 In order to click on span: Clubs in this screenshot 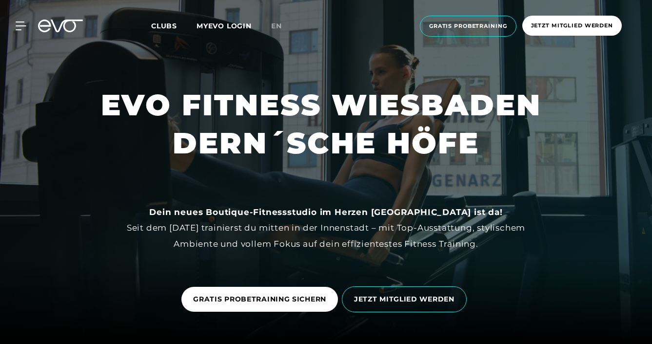, I will do `click(164, 26)`.